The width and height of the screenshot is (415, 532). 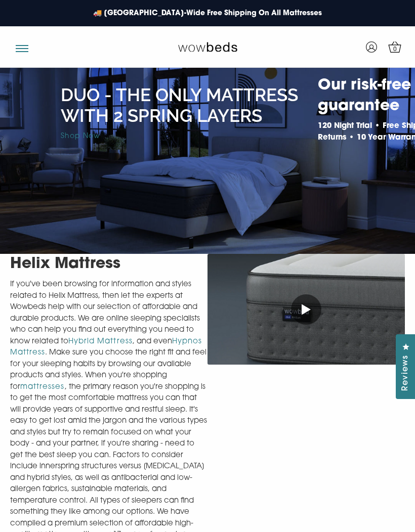 What do you see at coordinates (109, 265) in the screenshot?
I see `h1: Helix Mattress` at bounding box center [109, 265].